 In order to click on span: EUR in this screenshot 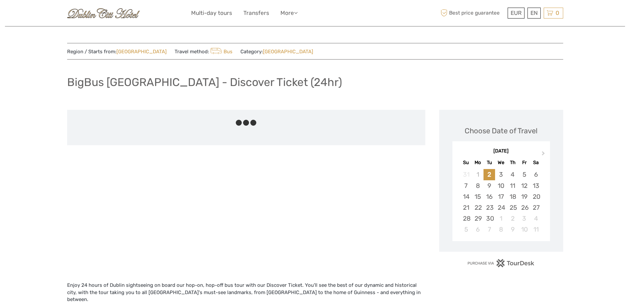, I will do `click(516, 13)`.